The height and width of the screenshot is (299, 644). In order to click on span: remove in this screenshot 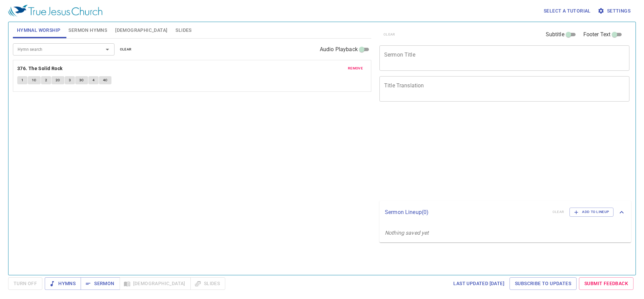, I will do `click(356, 69)`.